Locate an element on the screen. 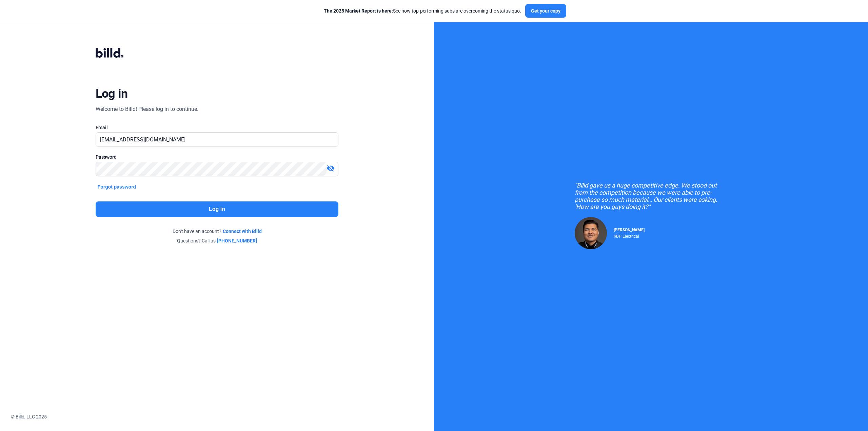 The image size is (868, 431). button: Forgot password is located at coordinates (117, 187).